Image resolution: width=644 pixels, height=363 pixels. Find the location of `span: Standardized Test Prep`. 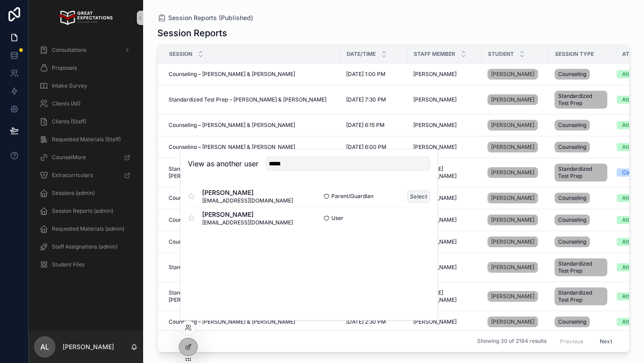

span: Standardized Test Prep is located at coordinates (581, 100).